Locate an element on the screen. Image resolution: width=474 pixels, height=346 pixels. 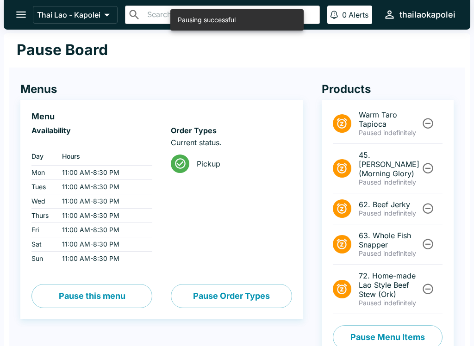
span: 62. Beef Jerky is located at coordinates (389, 205).